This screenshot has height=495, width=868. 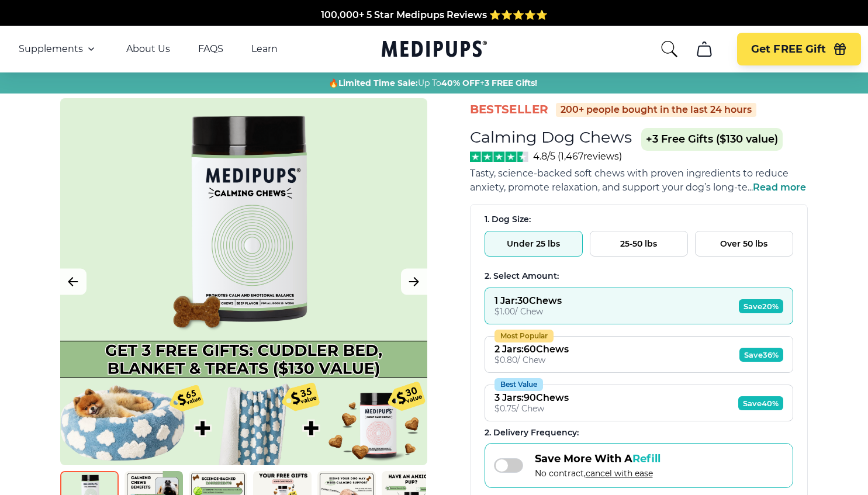 I want to click on div: $ 1.00 / Chew, so click(x=528, y=312).